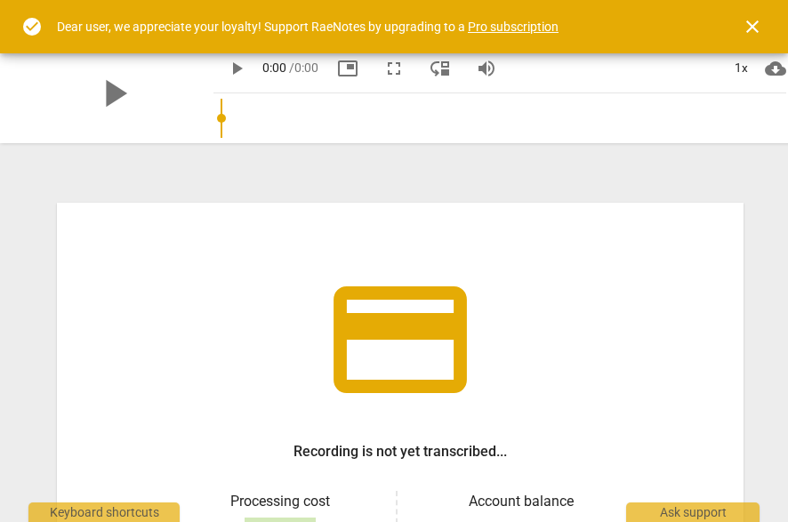  I want to click on div: Keyboard shortcuts, so click(104, 512).